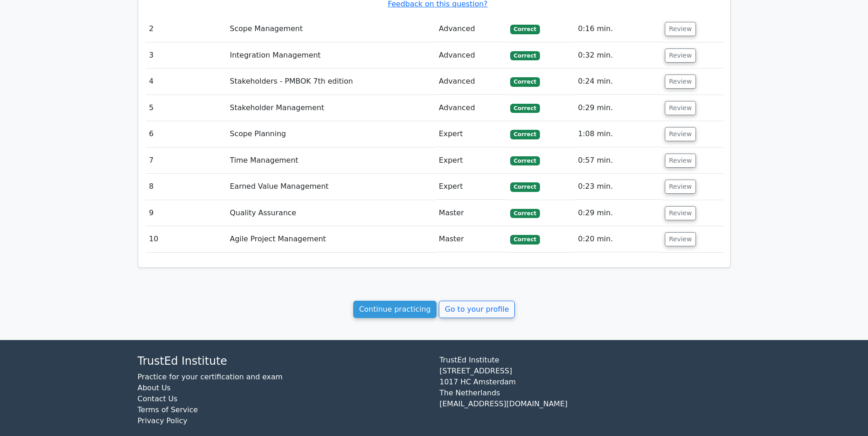 This screenshot has width=868, height=436. Describe the element at coordinates (617, 160) in the screenshot. I see `td: 0:57 min.` at that location.